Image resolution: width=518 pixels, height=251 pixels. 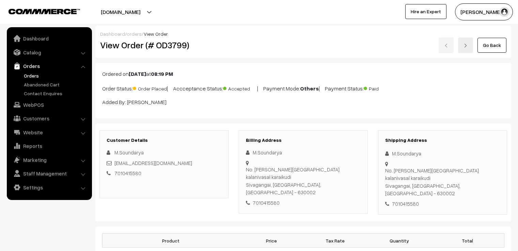 What do you see at coordinates (303, 88) in the screenshot?
I see `p: Order Status: | Accceptance Status: | Payment Mode: | Payment Status:` at bounding box center [303, 88].